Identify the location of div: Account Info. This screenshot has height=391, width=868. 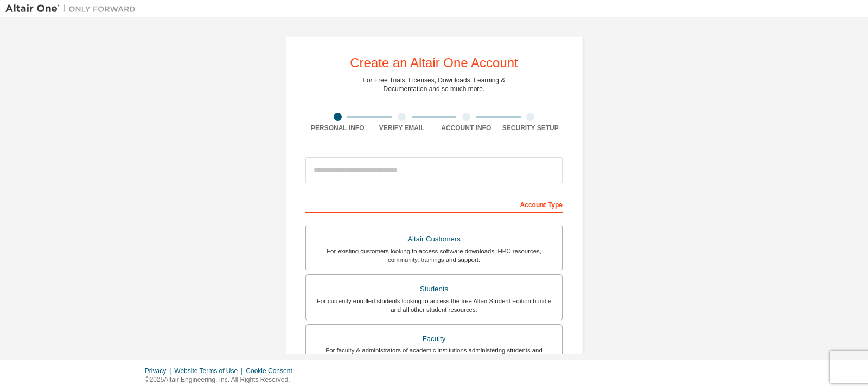
(466, 128).